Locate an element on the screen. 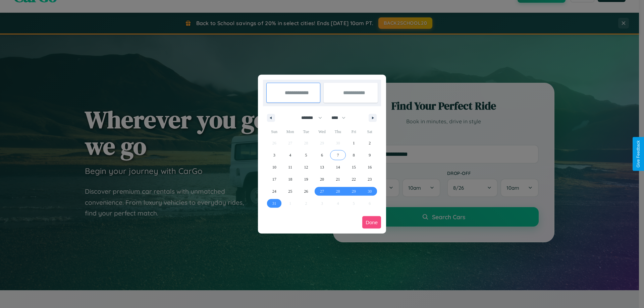 The image size is (644, 308). button: 8 is located at coordinates (354, 155).